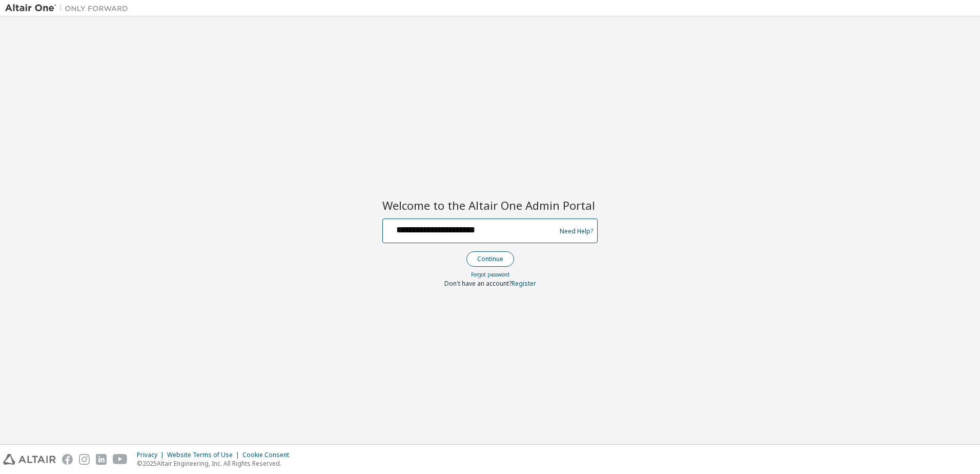 The image size is (980, 474). Describe the element at coordinates (84, 459) in the screenshot. I see `img: instagram.svg` at that location.